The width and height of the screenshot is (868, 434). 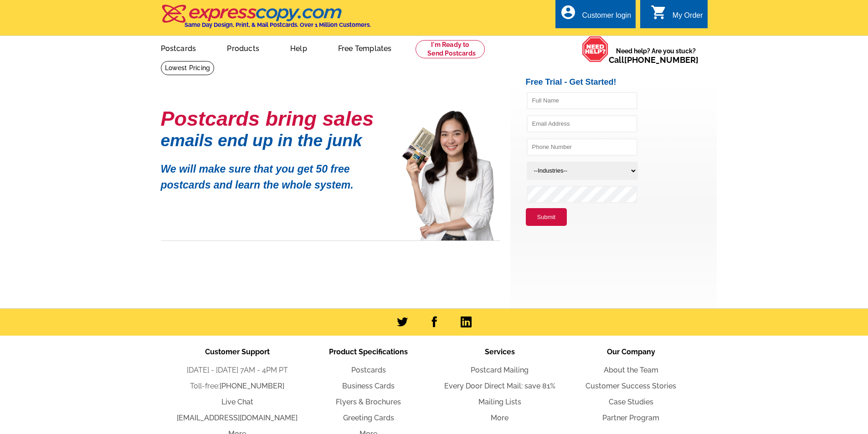 What do you see at coordinates (368, 385) in the screenshot?
I see `a: Business Cards` at bounding box center [368, 385].